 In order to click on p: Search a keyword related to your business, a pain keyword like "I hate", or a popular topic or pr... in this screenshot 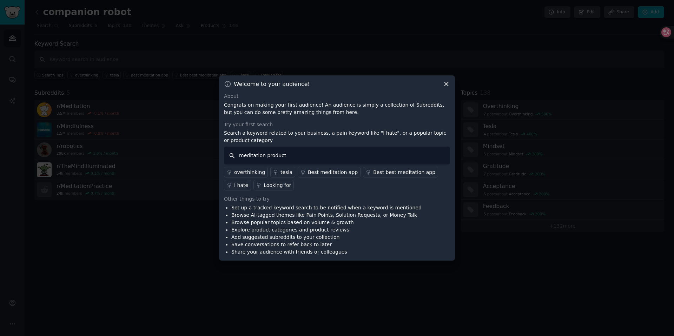, I will do `click(337, 137)`.